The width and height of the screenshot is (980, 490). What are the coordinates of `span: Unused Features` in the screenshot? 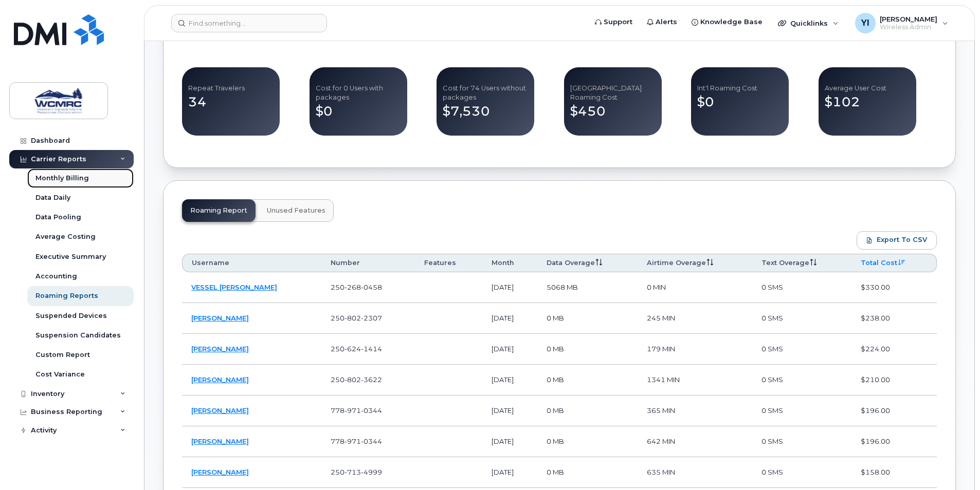 It's located at (296, 210).